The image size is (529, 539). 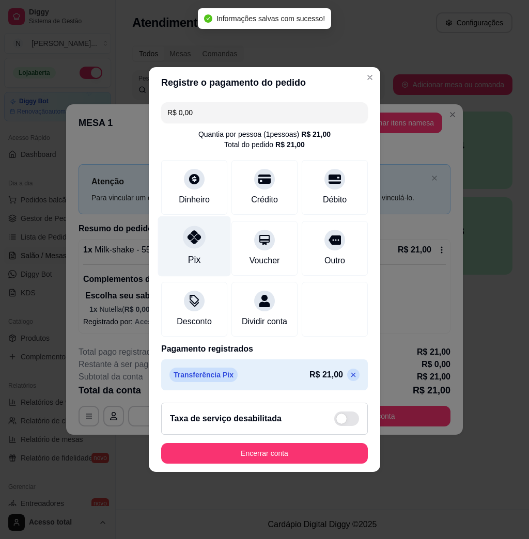 What do you see at coordinates (264, 83) in the screenshot?
I see `header: Registre o pagamento do pedido` at bounding box center [264, 83].